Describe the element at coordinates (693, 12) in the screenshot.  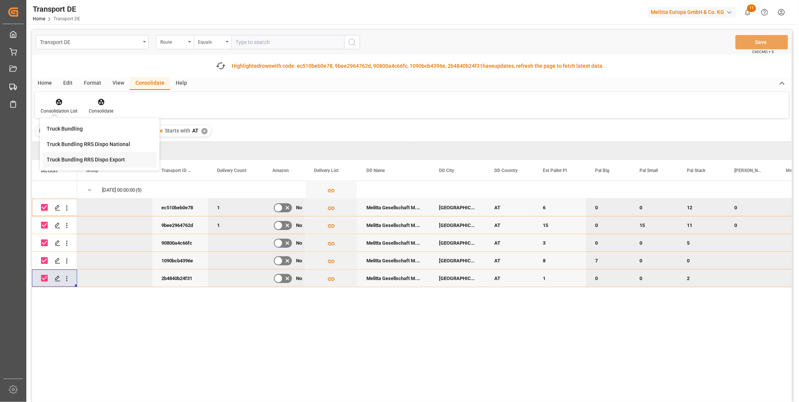
I see `button: Melitta Europa GmbH & Co. KG` at that location.